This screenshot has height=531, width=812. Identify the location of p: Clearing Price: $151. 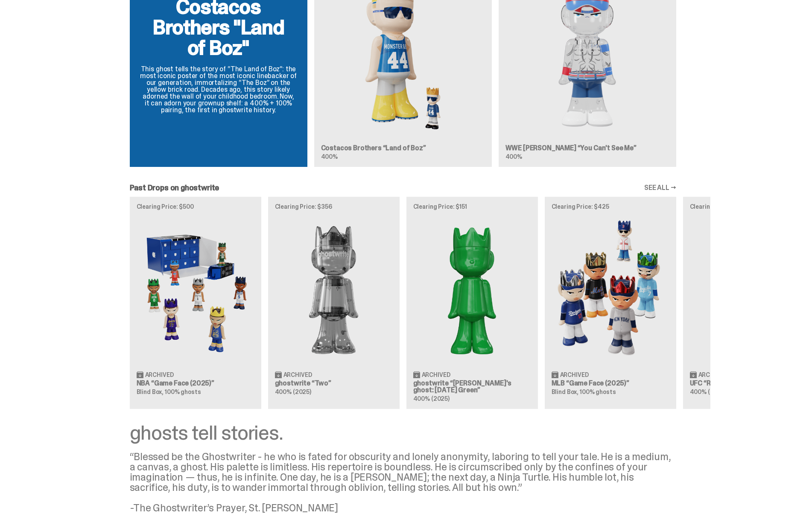
(472, 207).